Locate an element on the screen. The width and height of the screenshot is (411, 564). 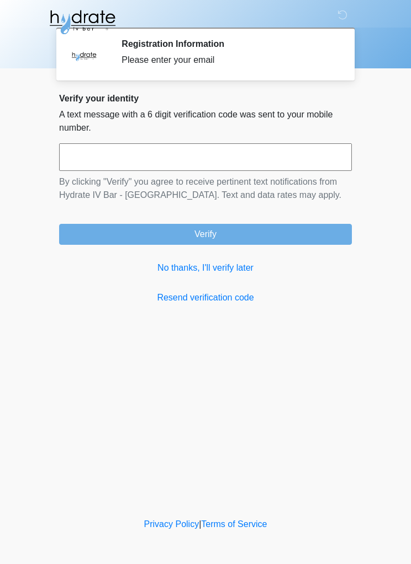
button: Verify is located at coordinates (205, 235).